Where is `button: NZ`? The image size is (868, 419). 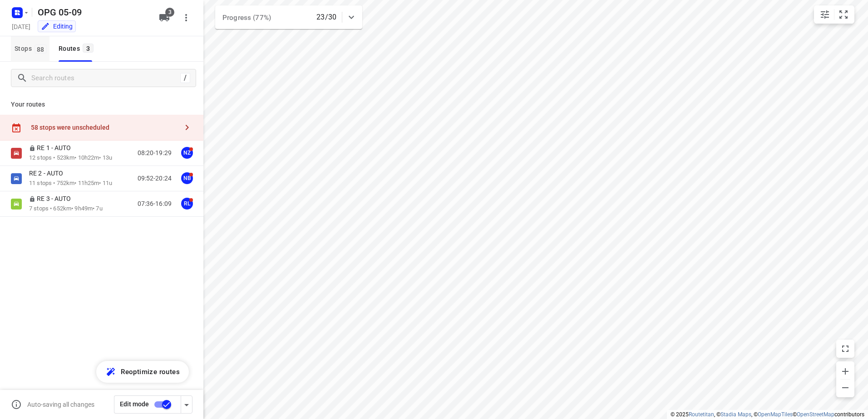 button: NZ is located at coordinates (187, 153).